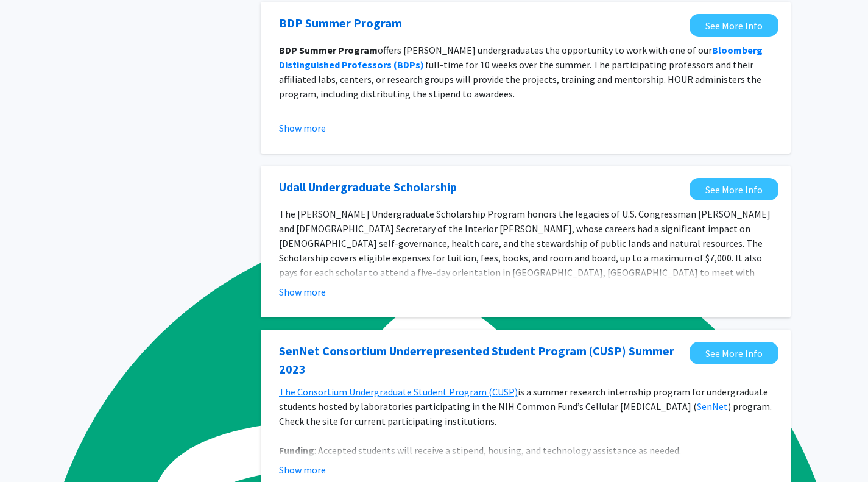  I want to click on a: The Consortium Undergraduate Student Program (CUSP), so click(398, 392).